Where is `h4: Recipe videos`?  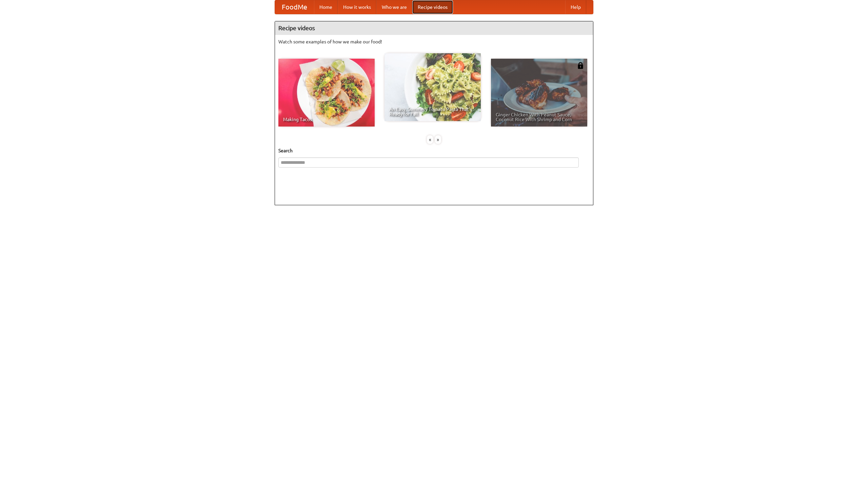 h4: Recipe videos is located at coordinates (434, 28).